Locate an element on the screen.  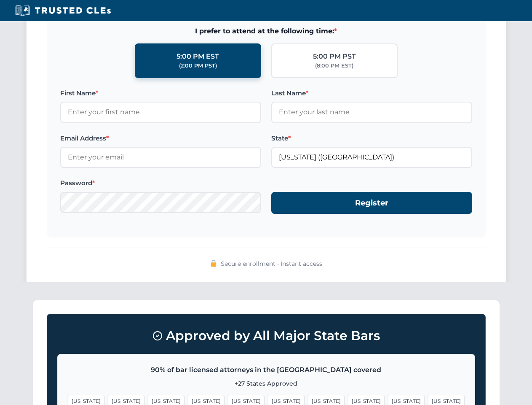
input: Enter your last name is located at coordinates (372, 112).